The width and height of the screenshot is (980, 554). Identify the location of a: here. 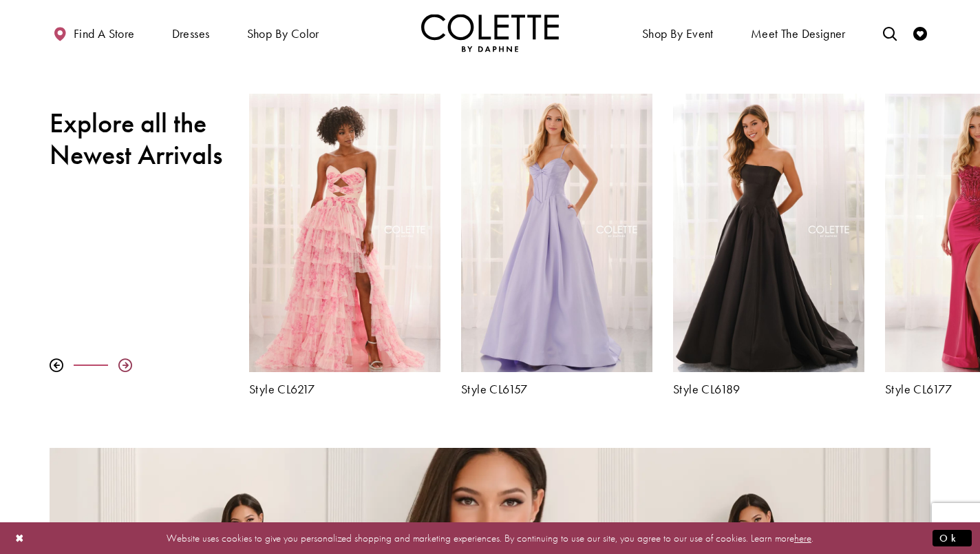
(803, 537).